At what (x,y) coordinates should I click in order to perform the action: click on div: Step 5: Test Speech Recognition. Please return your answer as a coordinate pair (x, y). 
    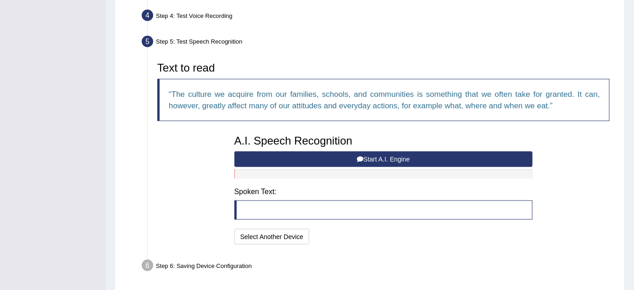
    Looking at the image, I should click on (379, 43).